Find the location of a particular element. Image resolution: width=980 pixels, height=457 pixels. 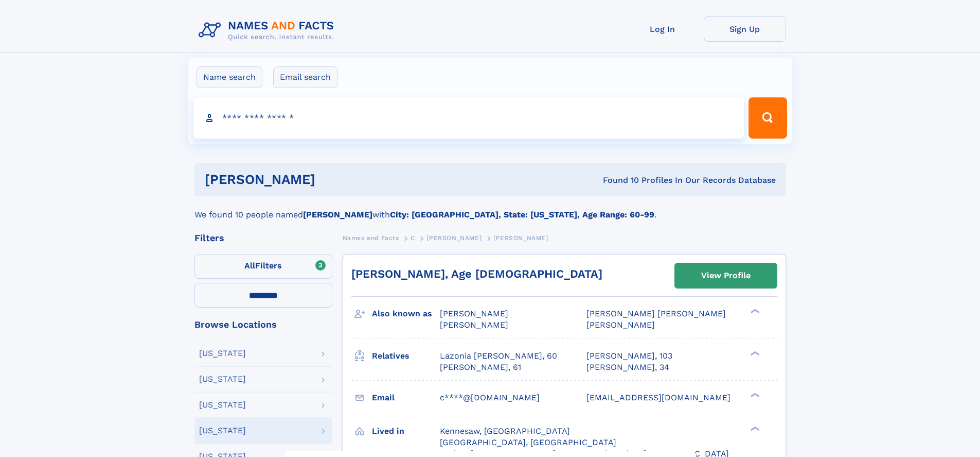

a: C is located at coordinates (412, 237).